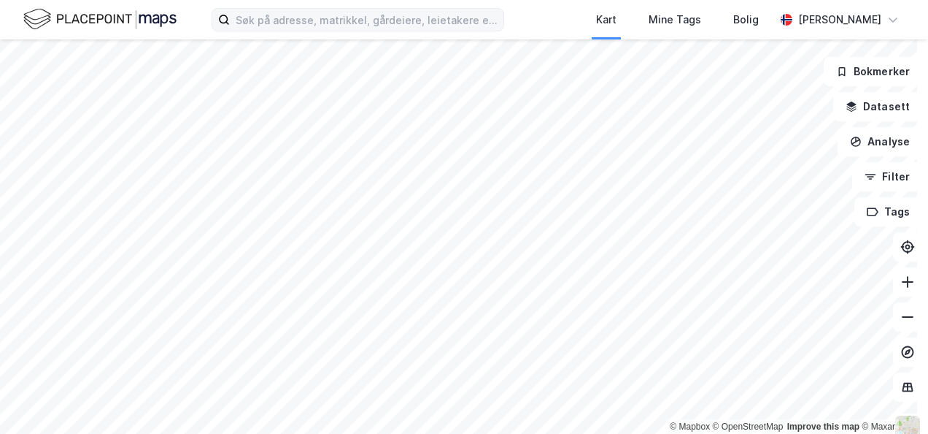 The height and width of the screenshot is (434, 928). What do you see at coordinates (748, 426) in the screenshot?
I see `a: OpenStreetMap` at bounding box center [748, 426].